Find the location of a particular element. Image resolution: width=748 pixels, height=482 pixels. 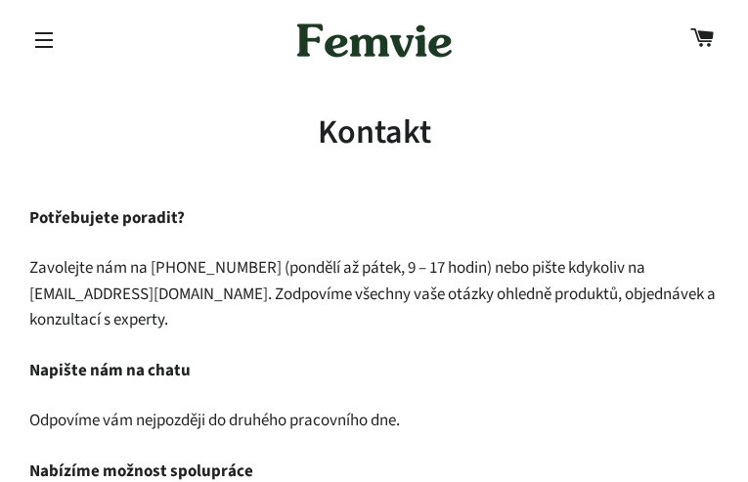

img: Femvie is located at coordinates (374, 40).